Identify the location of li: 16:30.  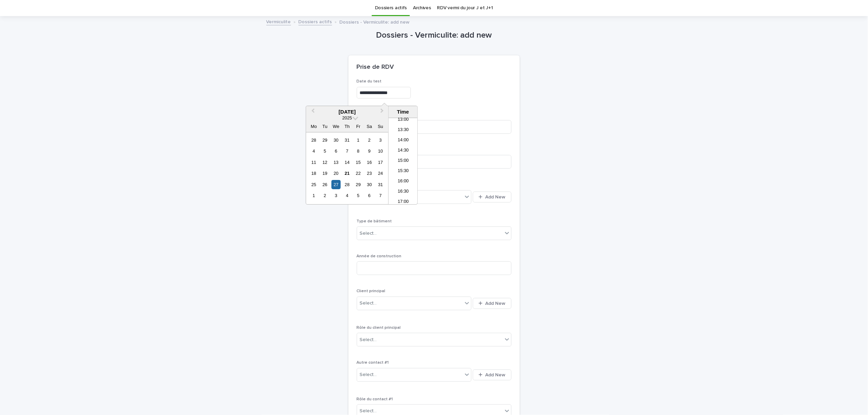
(403, 192).